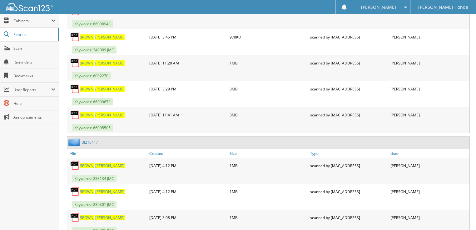  What do you see at coordinates (75, 142) in the screenshot?
I see `img: folder2.png` at bounding box center [75, 142].